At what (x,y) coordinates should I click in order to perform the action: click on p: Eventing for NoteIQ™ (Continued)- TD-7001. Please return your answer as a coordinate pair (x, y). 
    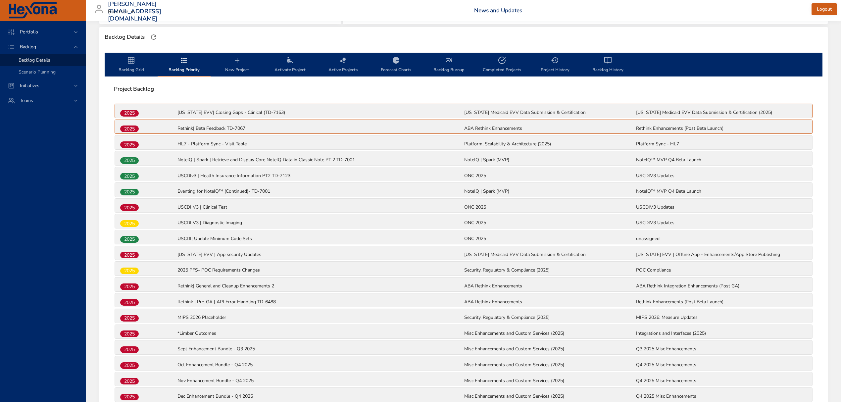
    Looking at the image, I should click on (320, 191).